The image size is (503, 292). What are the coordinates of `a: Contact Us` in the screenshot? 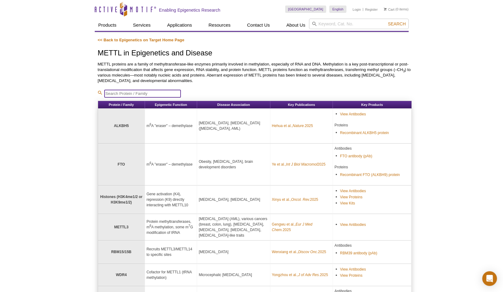 It's located at (258, 25).